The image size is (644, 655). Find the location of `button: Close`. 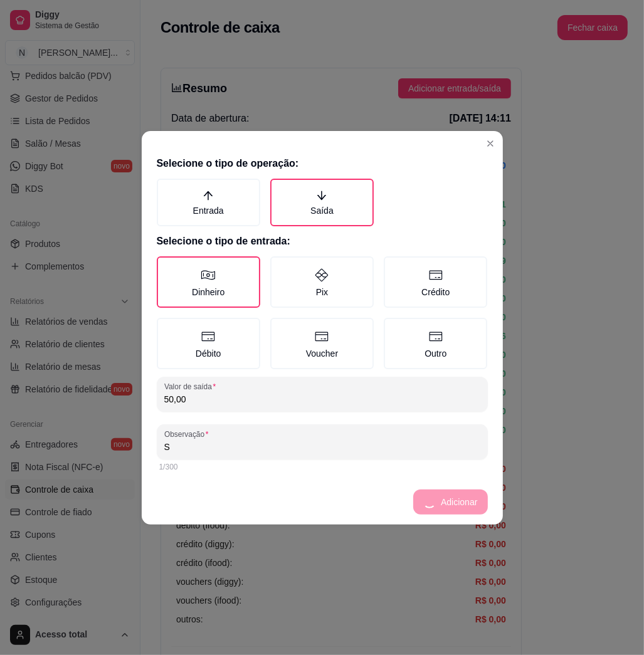

button: Close is located at coordinates (490, 144).